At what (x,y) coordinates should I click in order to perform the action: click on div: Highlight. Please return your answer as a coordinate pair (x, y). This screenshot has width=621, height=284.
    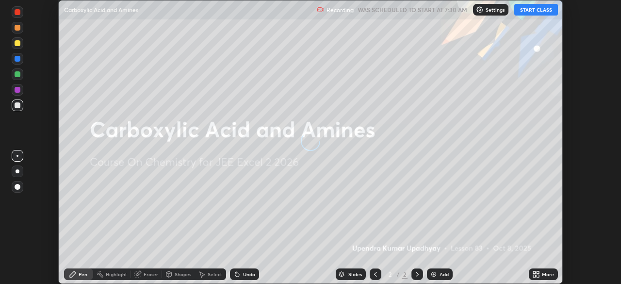
    Looking at the image, I should click on (116, 274).